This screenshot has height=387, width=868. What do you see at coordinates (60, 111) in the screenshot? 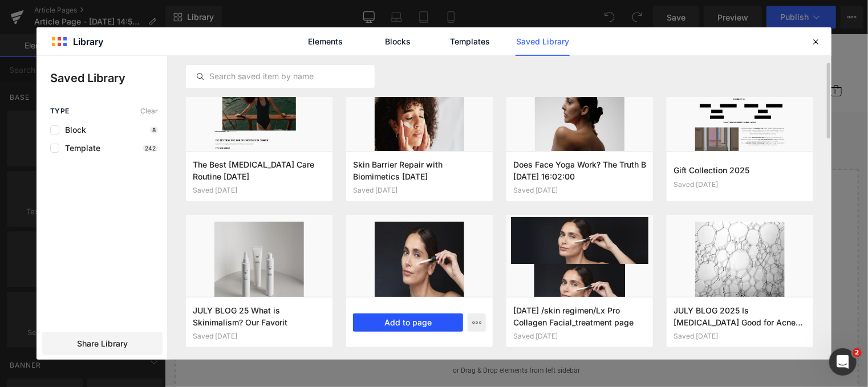
I see `span: Type` at bounding box center [60, 111].